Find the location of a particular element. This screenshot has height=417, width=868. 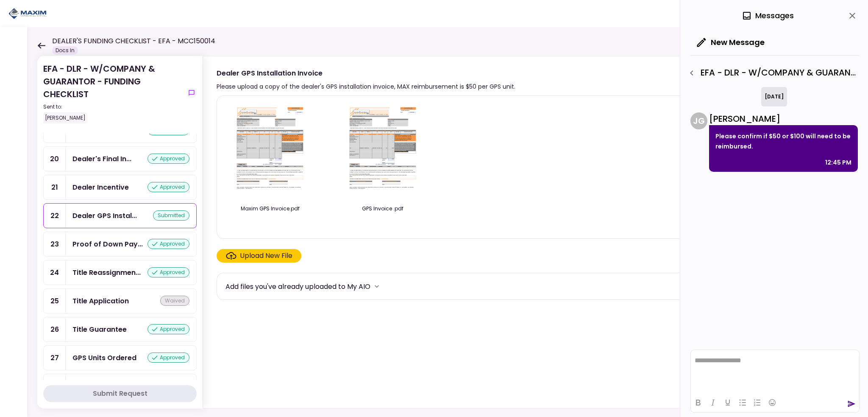

div: 27 is located at coordinates (55, 357).